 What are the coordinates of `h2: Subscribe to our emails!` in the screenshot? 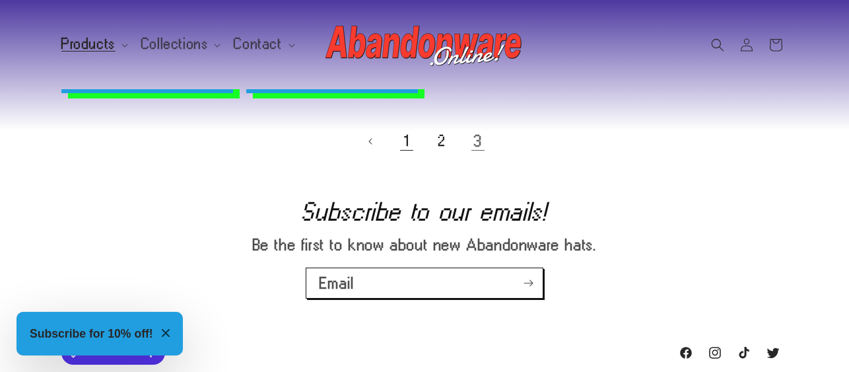 It's located at (425, 211).